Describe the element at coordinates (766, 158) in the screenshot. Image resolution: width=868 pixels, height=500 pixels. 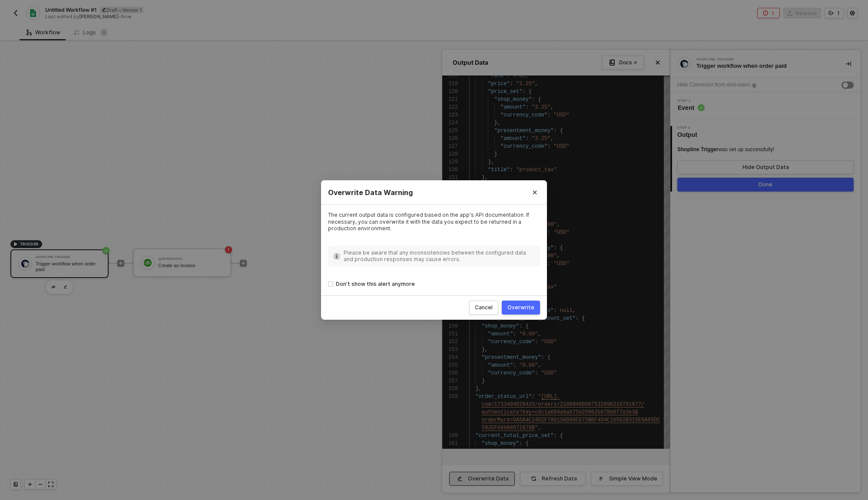
I see `div: Step 2Output Shopline Triggerwas set up successfully!Hide Output DataDone` at that location.